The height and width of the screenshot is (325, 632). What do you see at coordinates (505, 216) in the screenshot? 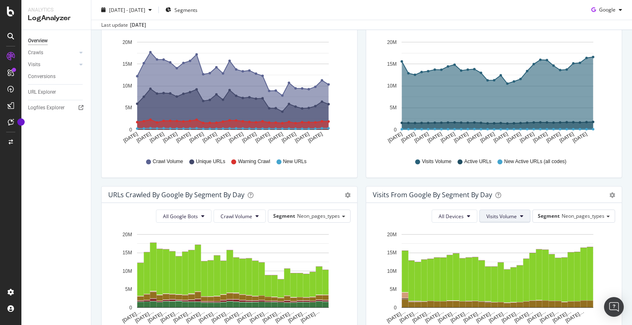
I see `button: Visits Volume` at bounding box center [505, 216].